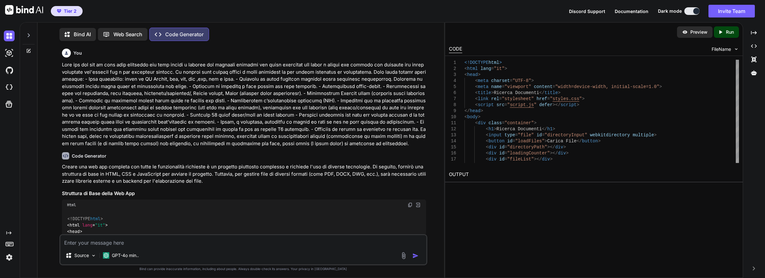 Image resolution: width=765 pixels, height=278 pixels. Describe the element at coordinates (632, 11) in the screenshot. I see `span: Documentation` at that location.